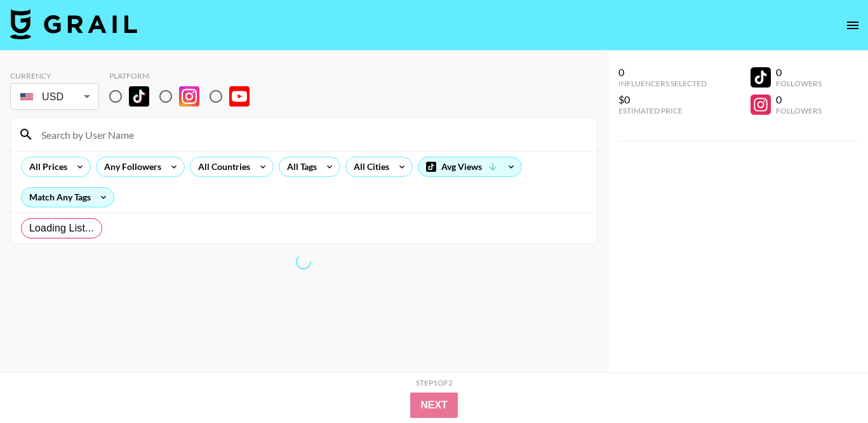 The width and height of the screenshot is (868, 423). What do you see at coordinates (662, 100) in the screenshot?
I see `div: $0` at bounding box center [662, 100].